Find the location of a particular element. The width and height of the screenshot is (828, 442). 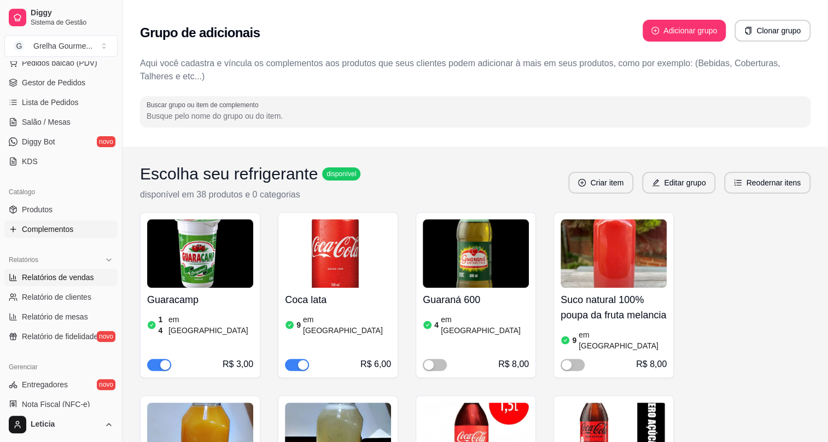

h4: Coca lata is located at coordinates (338, 300).